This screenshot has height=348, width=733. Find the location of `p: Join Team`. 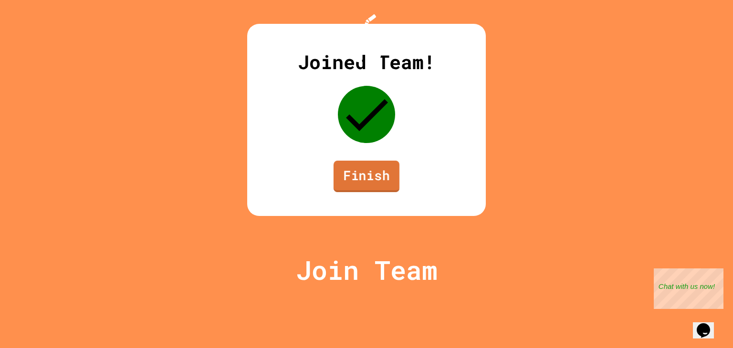

p: Join Team is located at coordinates (366, 270).